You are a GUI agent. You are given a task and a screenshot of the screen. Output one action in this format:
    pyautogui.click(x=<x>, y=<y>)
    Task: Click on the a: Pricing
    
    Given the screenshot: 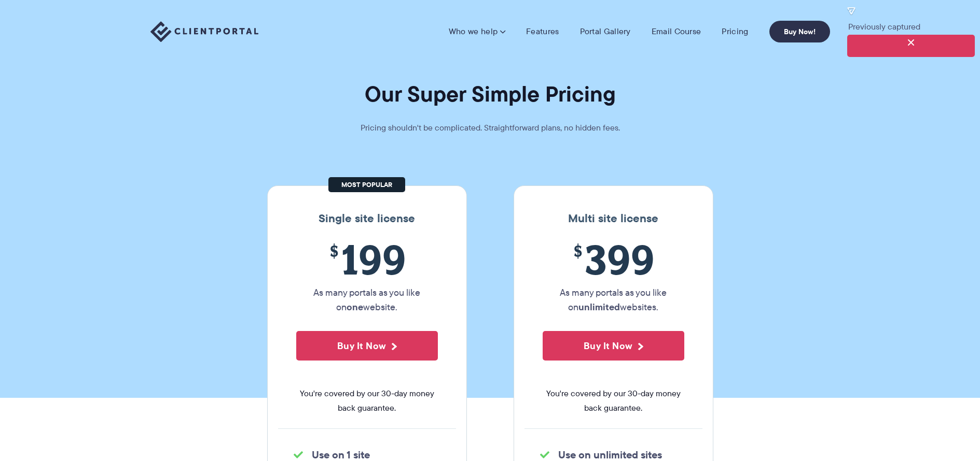 What is the action you would take?
    pyautogui.click(x=735, y=32)
    